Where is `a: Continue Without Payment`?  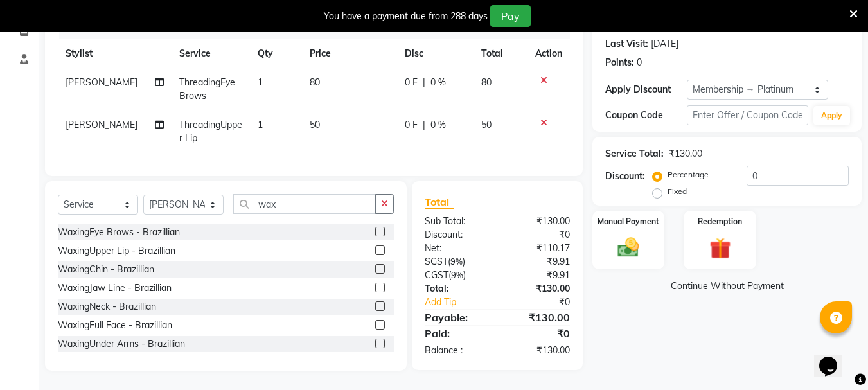 a: Continue Without Payment is located at coordinates (727, 286).